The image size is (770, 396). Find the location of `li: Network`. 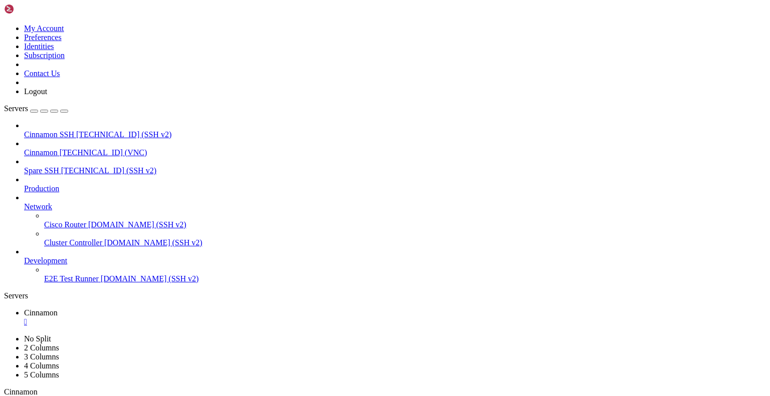

li: Network is located at coordinates (395, 220).